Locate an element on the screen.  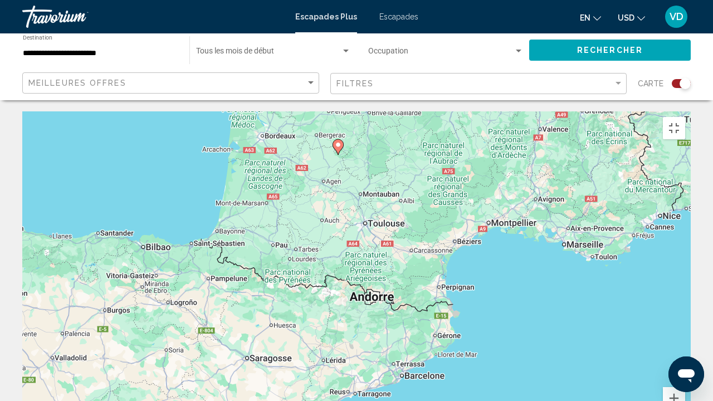
a: Travorium is located at coordinates (153, 17).